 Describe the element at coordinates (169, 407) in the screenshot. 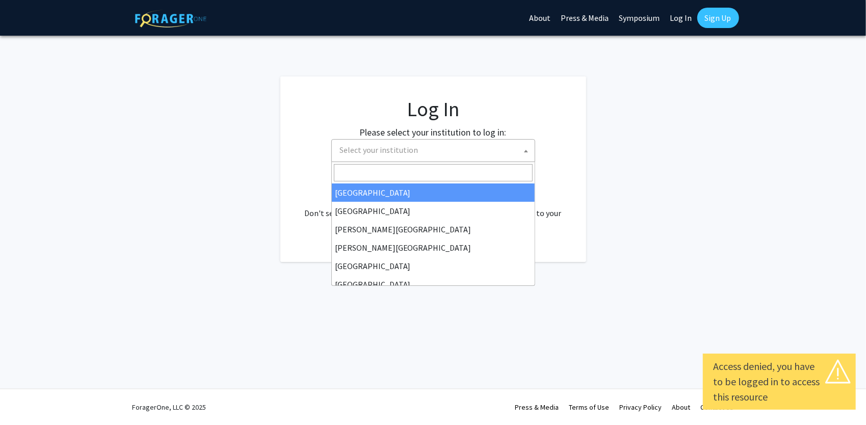

I see `div: ForagerOne, LLC © 2025` at that location.